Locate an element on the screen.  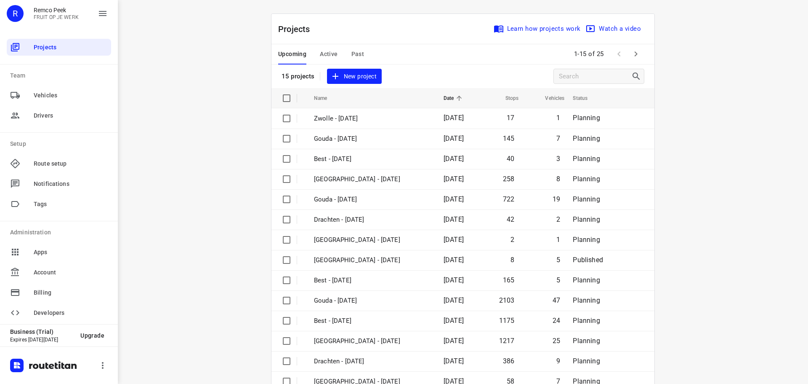
button: Upgrade is located at coordinates (92, 335).